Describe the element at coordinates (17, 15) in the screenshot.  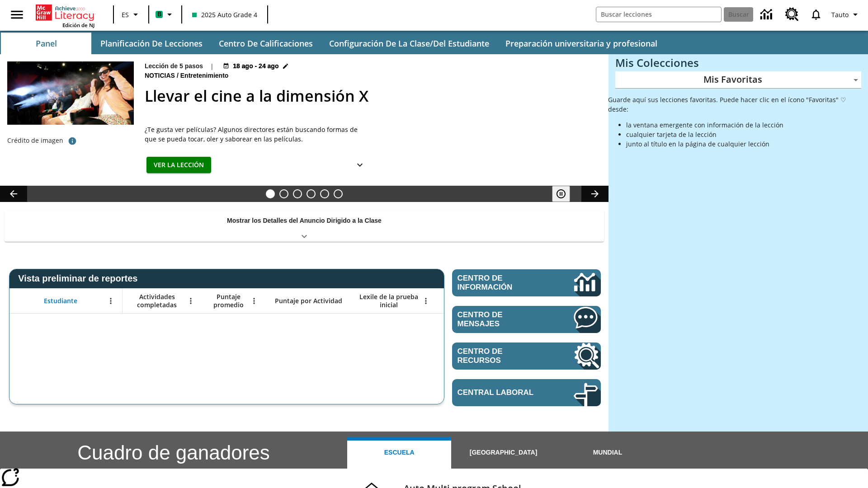
I see `button: Abrir el menú lateral` at that location.